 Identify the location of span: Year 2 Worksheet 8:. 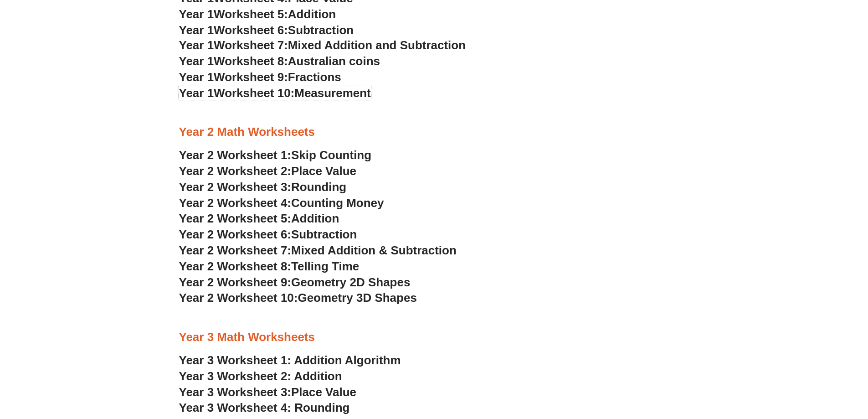
(235, 266).